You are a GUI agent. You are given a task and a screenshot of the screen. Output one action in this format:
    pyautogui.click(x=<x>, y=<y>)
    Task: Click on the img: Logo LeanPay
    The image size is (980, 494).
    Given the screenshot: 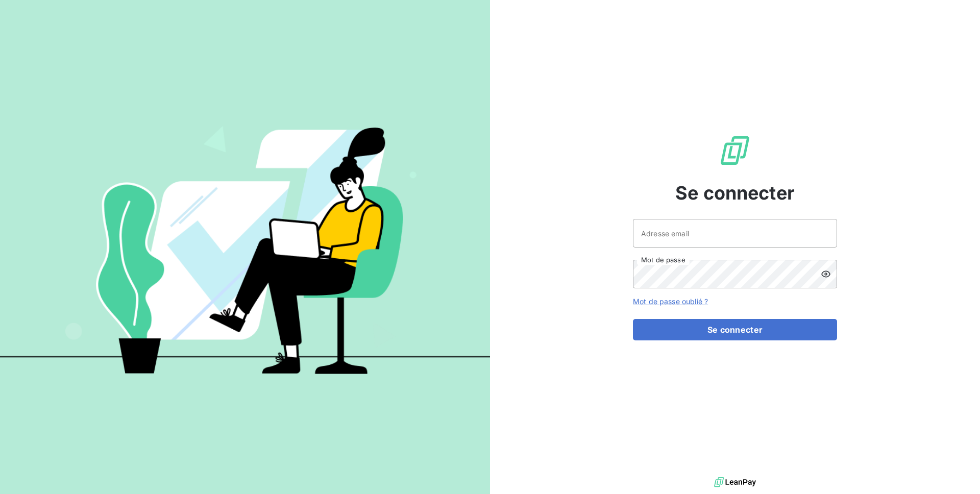 What is the action you would take?
    pyautogui.click(x=735, y=150)
    